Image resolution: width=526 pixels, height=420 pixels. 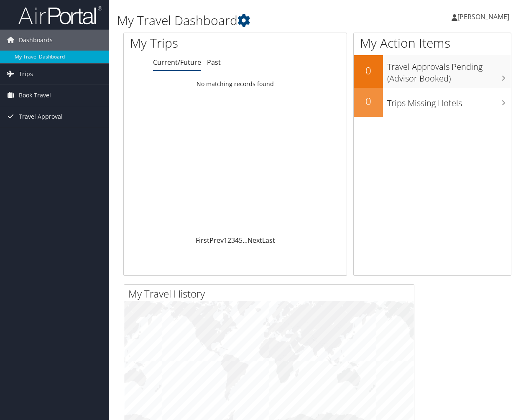 What do you see at coordinates (216, 241) in the screenshot?
I see `a: Prev` at bounding box center [216, 241].